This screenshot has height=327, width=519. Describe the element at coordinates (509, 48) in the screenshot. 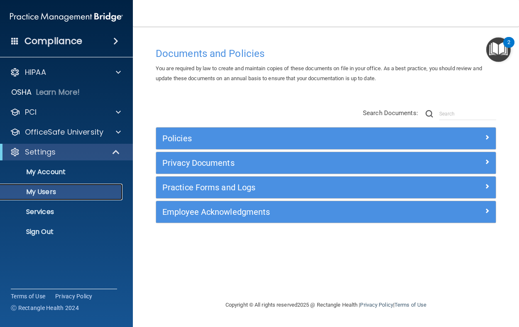

I see `div: 2` at that location.